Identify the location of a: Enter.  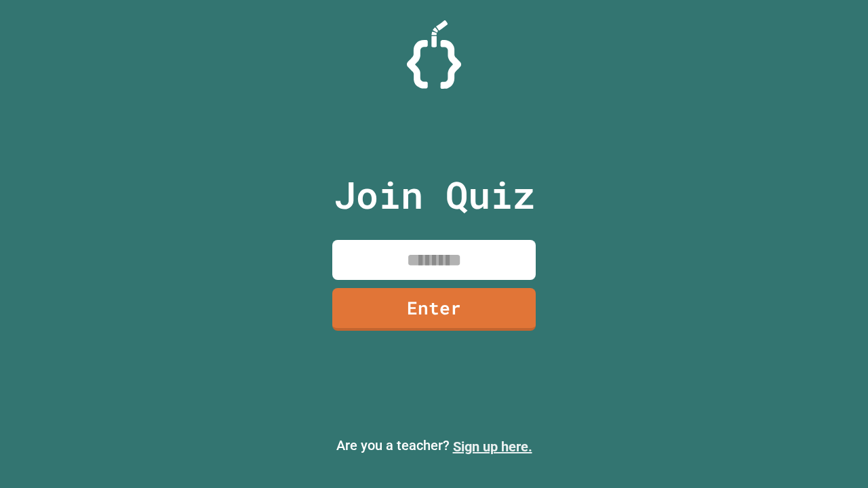
(434, 309).